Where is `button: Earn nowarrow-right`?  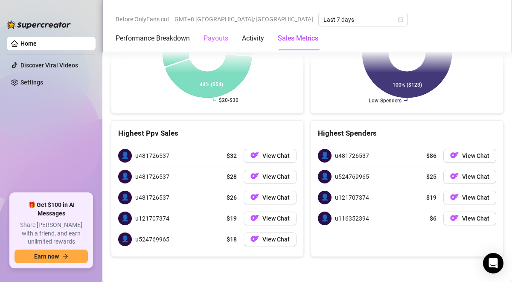
button: Earn nowarrow-right is located at coordinates (51, 257).